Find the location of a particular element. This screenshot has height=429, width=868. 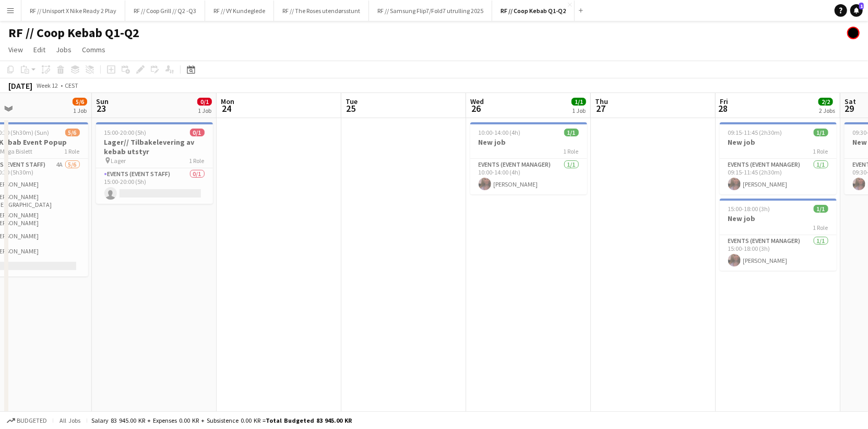

div: CEST is located at coordinates (71, 85).